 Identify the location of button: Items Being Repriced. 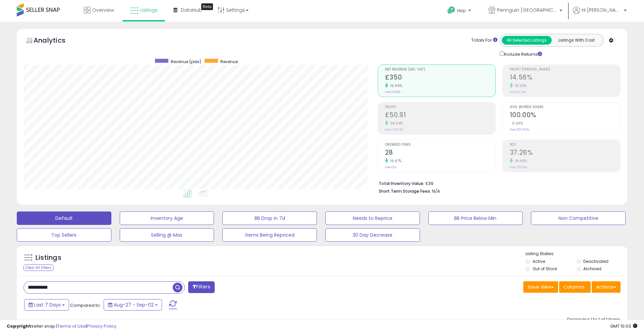
(270, 235).